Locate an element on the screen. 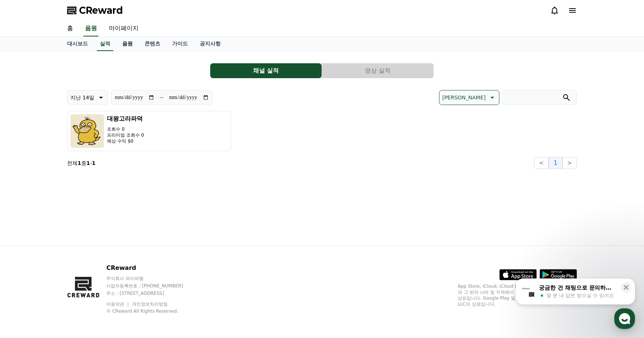  a: 영상 실적 is located at coordinates (378, 71).